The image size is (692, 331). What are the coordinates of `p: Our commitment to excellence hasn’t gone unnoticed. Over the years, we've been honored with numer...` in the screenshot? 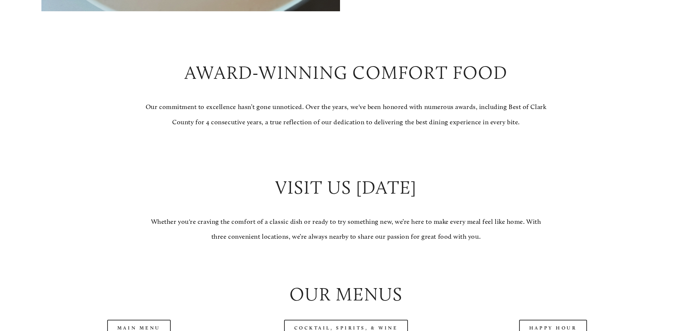 It's located at (346, 114).